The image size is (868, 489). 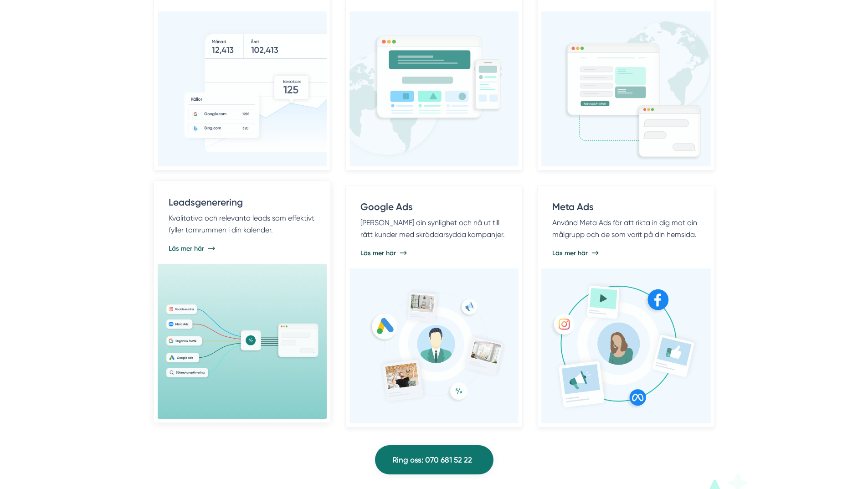 What do you see at coordinates (272, 89) in the screenshot?
I see `img: Sökmotoroptimering för bygg- och tjänsteföretag.` at bounding box center [272, 89].